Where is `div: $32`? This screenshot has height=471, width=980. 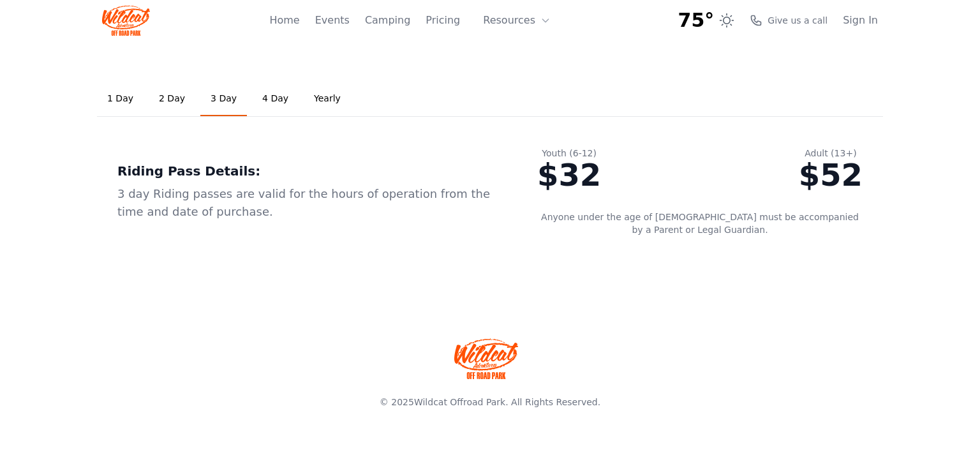 div: $32 is located at coordinates (569, 175).